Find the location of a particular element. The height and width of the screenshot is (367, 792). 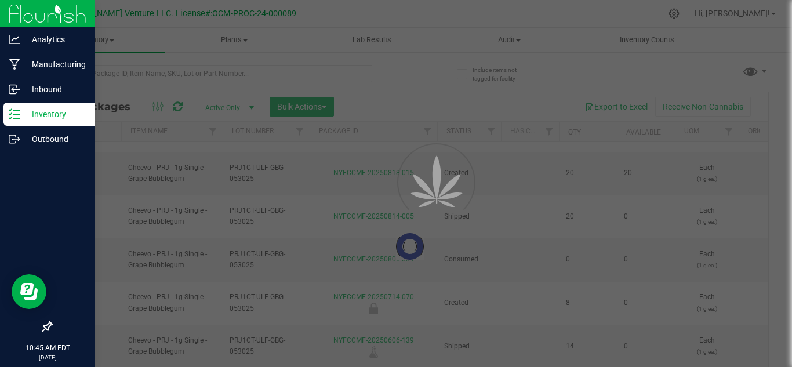

p: Outbound is located at coordinates (55, 139).